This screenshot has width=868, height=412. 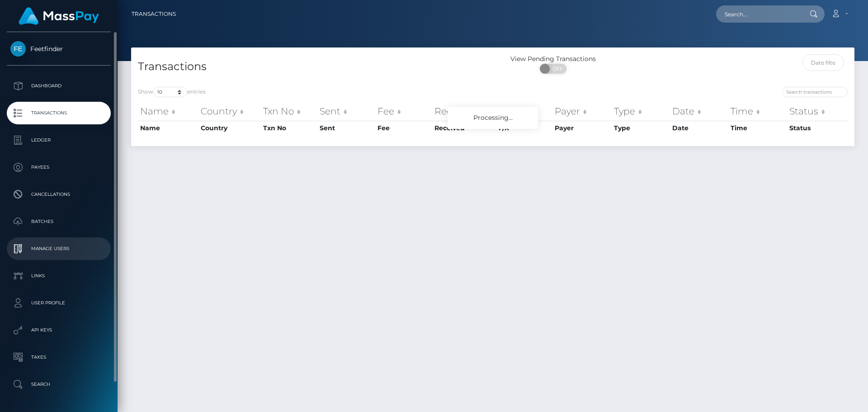 I want to click on p: Cancellations, so click(x=59, y=194).